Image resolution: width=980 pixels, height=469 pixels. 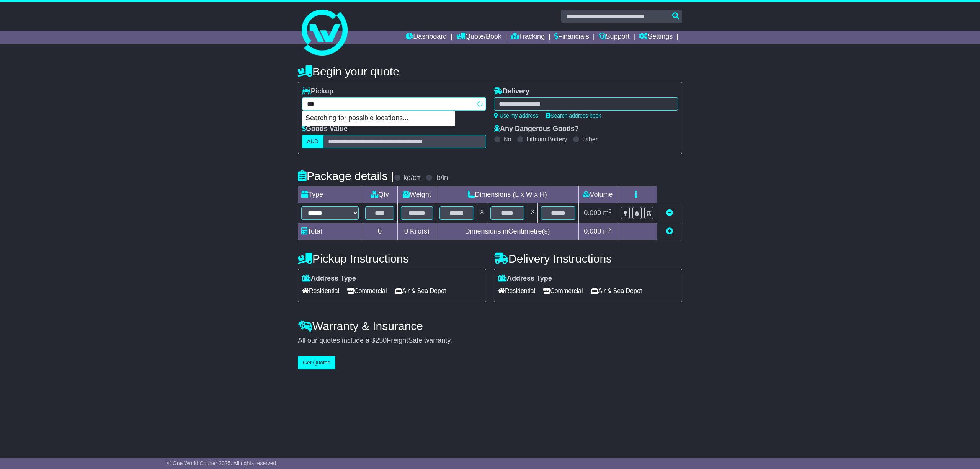 I want to click on button: Get Quotes, so click(x=317, y=363).